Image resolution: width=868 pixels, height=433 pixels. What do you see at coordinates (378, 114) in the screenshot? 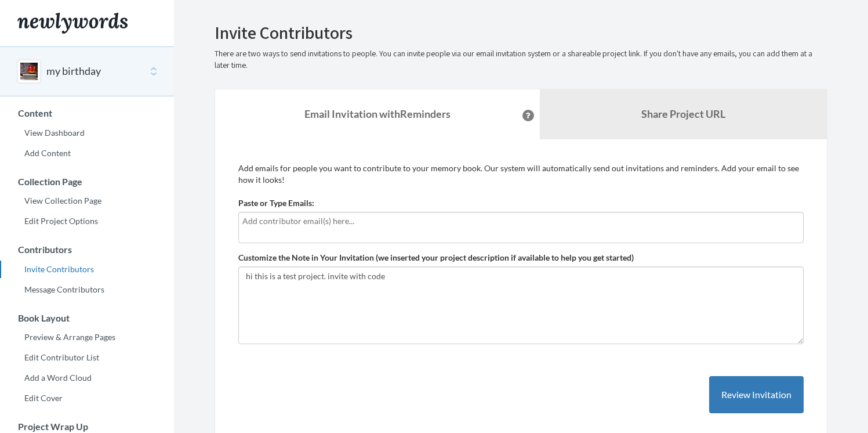
I see `strong: Email Invitation with Reminders` at bounding box center [378, 114].